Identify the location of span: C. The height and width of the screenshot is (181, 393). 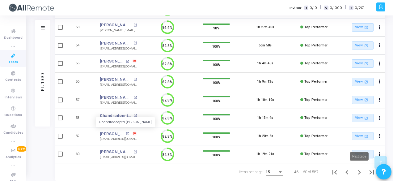
(326, 8).